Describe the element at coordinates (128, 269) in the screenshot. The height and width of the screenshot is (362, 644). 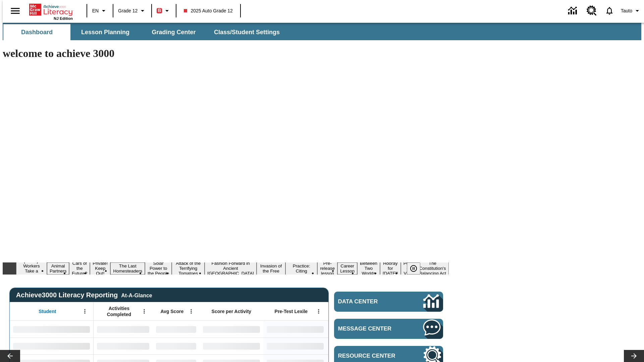
I see `button: Slide 5 The Last Homesteaders` at that location.